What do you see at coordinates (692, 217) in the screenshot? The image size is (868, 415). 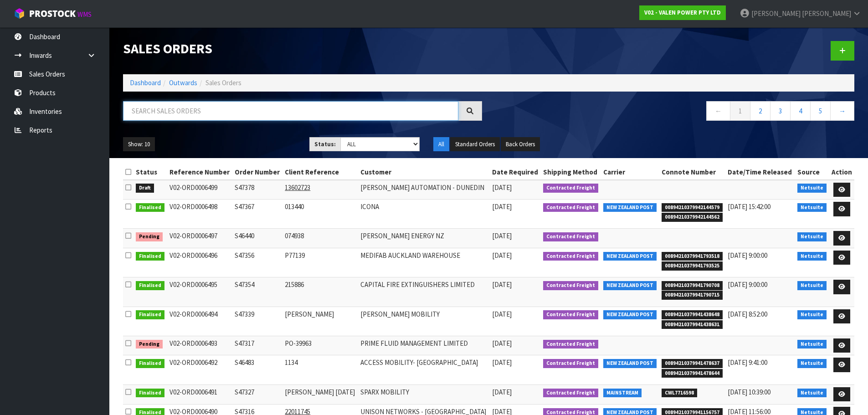 I see `span: 00894210379942144562` at bounding box center [692, 217].